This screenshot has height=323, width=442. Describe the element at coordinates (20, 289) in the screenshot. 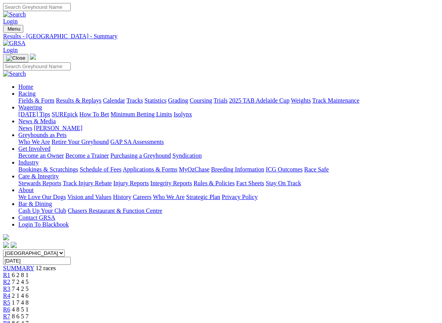

I see `span: 7 4 2 5` at that location.